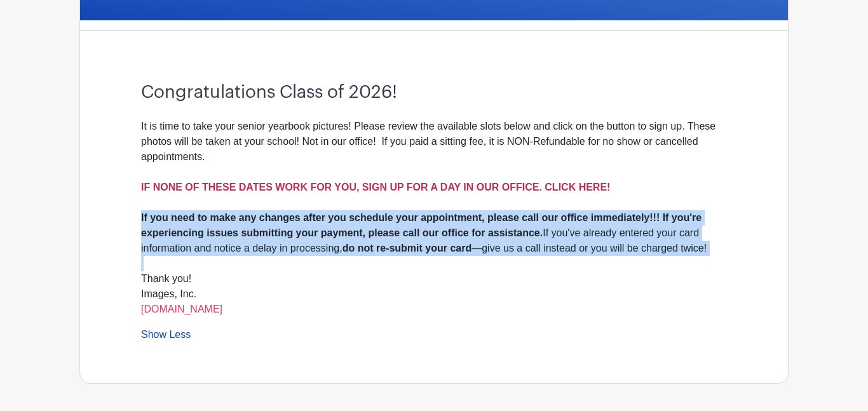  Describe the element at coordinates (376, 187) in the screenshot. I see `a: IF NONE OF THESE DATES WORK FOR YOU, SIGN UP FOR A DAY IN OUR OFFICE. CLICK HERE!` at that location.